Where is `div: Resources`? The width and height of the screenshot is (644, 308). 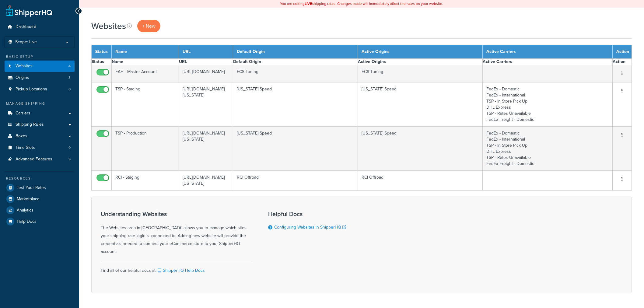 div: Resources is located at coordinates (40, 178).